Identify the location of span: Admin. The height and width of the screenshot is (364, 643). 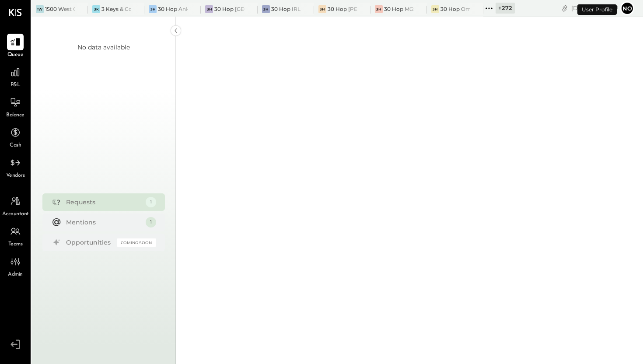
(15, 275).